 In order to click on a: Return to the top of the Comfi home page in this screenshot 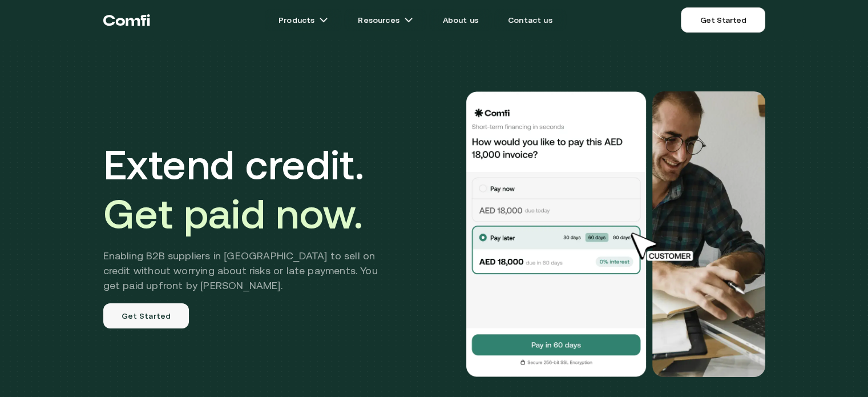, I will do `click(127, 20)`.